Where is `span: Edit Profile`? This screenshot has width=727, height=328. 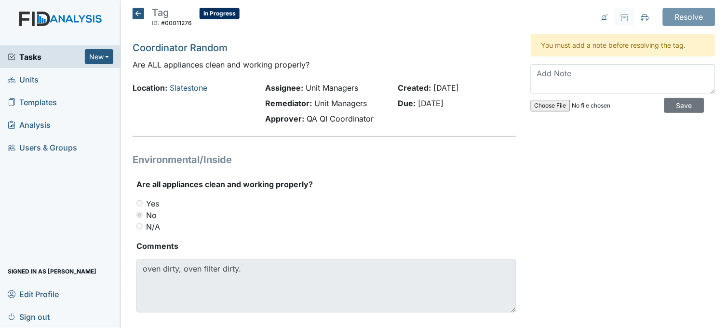 span: Edit Profile is located at coordinates (33, 294).